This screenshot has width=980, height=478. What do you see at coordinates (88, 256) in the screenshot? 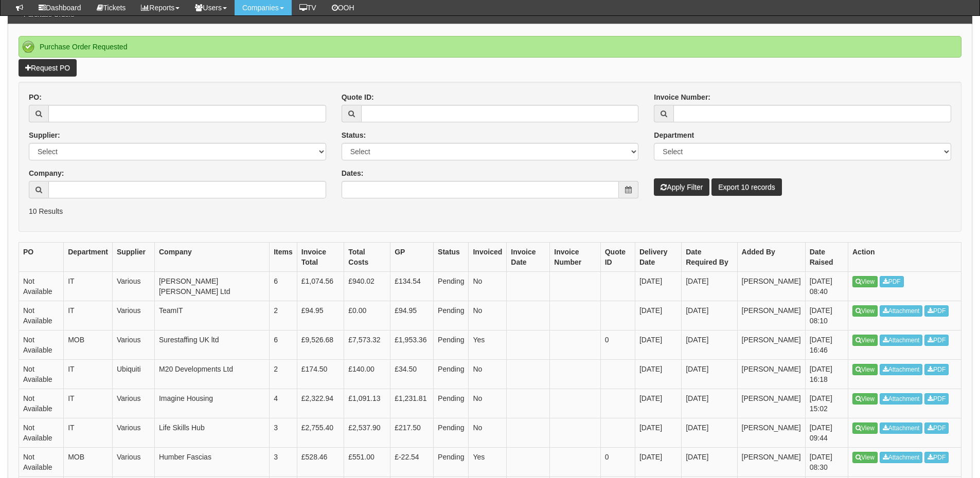
I see `th: Department` at bounding box center [88, 256].